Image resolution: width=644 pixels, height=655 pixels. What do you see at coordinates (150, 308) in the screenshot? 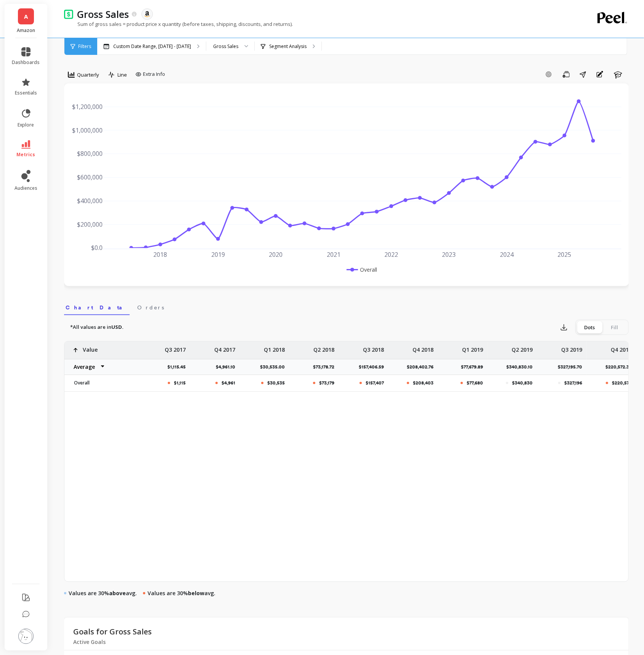
I see `span: Orders` at bounding box center [150, 308].